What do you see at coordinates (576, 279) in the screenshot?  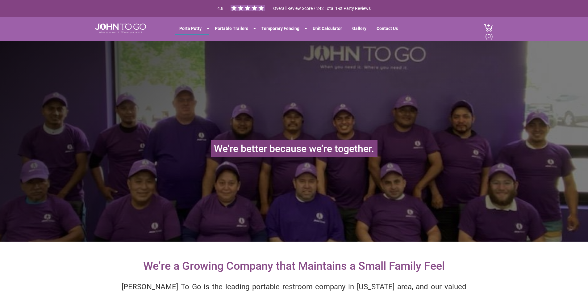 I see `button: Live Chat` at bounding box center [576, 279].